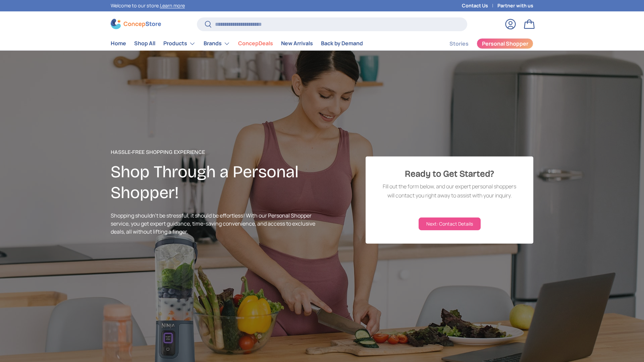 Image resolution: width=644 pixels, height=362 pixels. What do you see at coordinates (505, 43) in the screenshot?
I see `a: Personal Shopper` at bounding box center [505, 43].